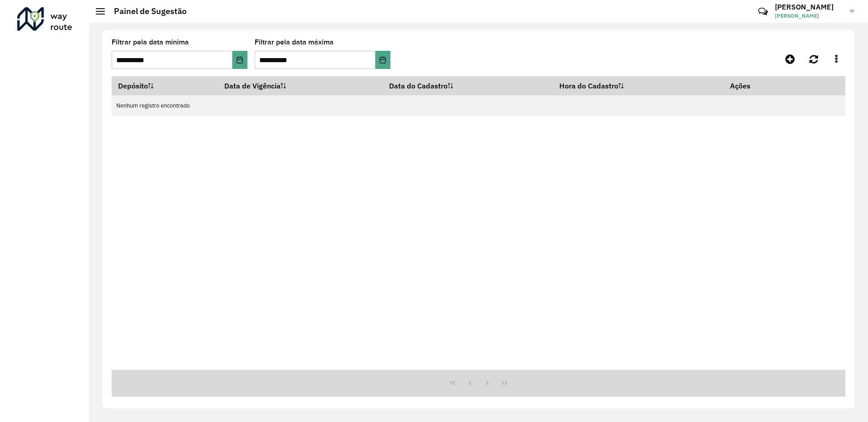 The width and height of the screenshot is (868, 422). What do you see at coordinates (165, 86) in the screenshot?
I see `th: Depósito` at bounding box center [165, 86].